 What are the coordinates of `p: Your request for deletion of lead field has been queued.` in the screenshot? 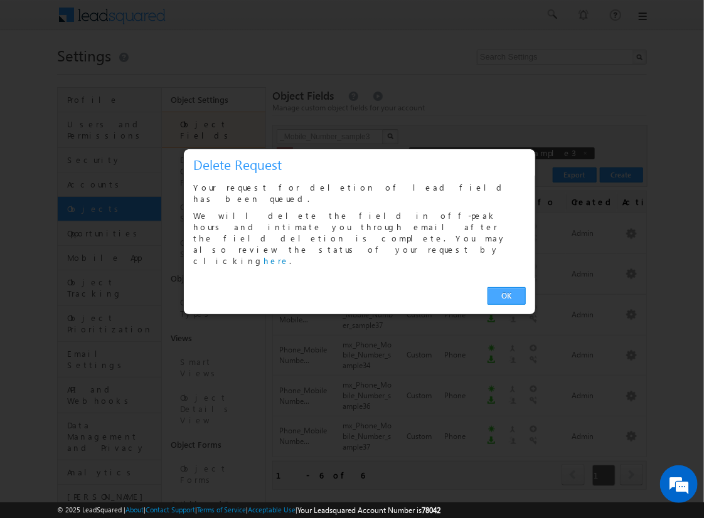 It's located at (359, 193).